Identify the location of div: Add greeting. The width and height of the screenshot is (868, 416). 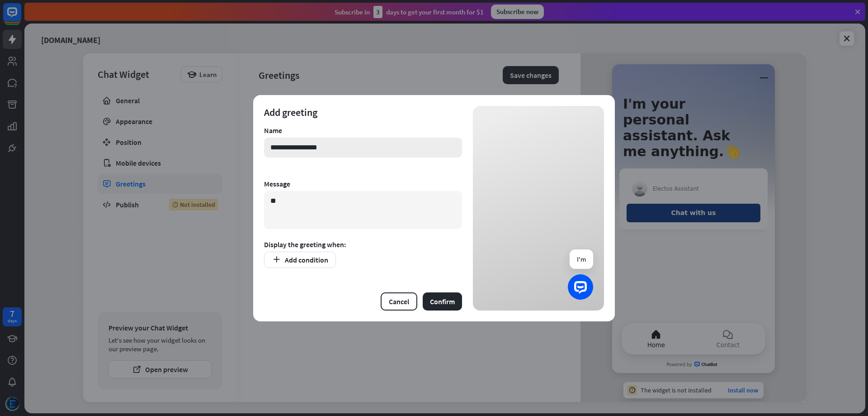
(363, 112).